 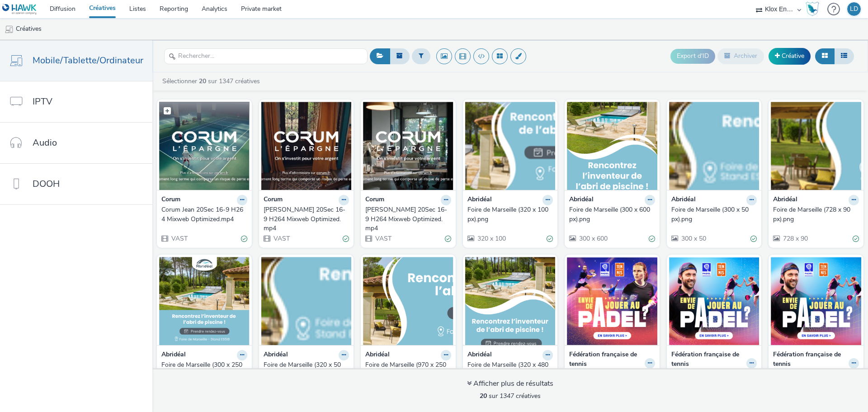 I want to click on button: Export d'ID, so click(x=692, y=56).